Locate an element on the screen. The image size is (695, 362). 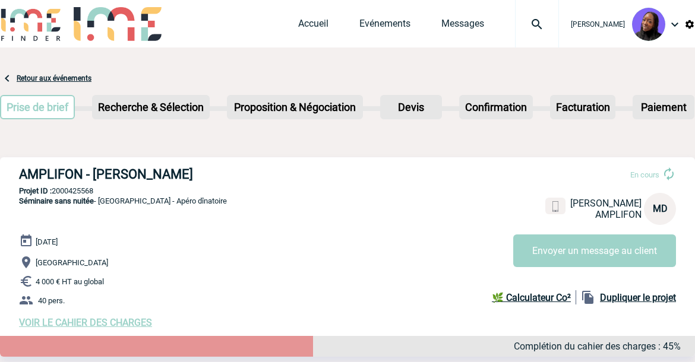
a: Accueil is located at coordinates (313, 26).